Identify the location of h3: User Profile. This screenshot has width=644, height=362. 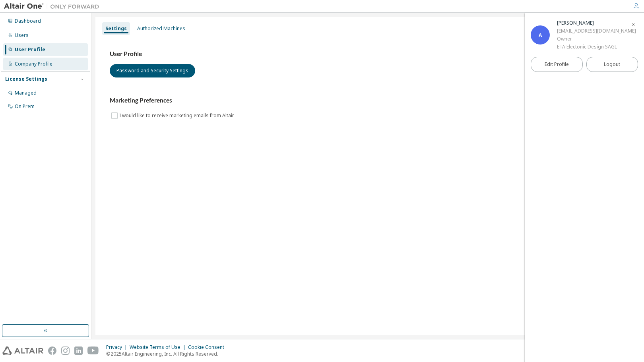
(368, 54).